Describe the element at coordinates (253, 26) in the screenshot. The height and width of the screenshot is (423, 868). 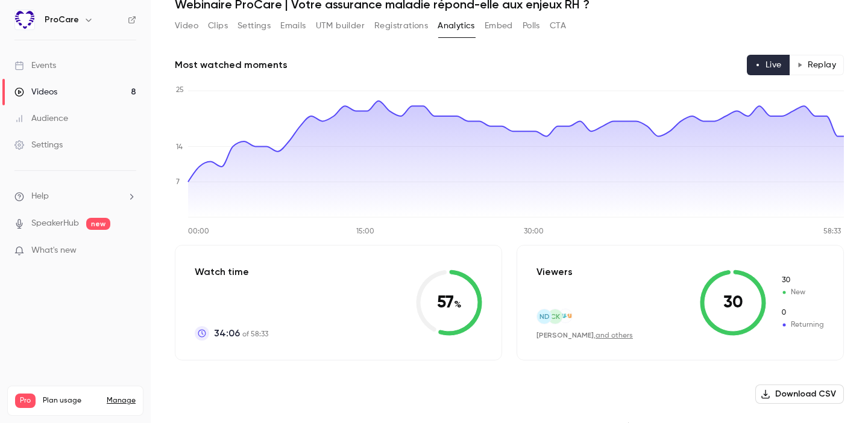
I see `button: Settings` at that location.